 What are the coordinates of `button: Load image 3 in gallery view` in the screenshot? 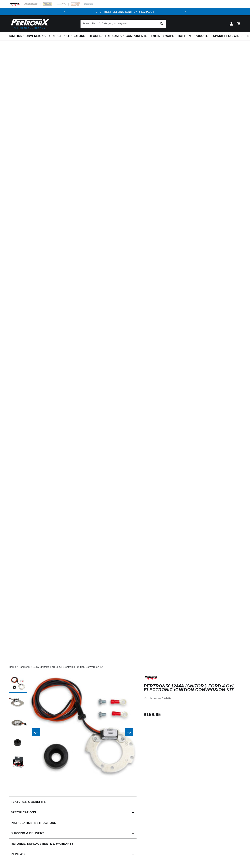 It's located at (18, 724).